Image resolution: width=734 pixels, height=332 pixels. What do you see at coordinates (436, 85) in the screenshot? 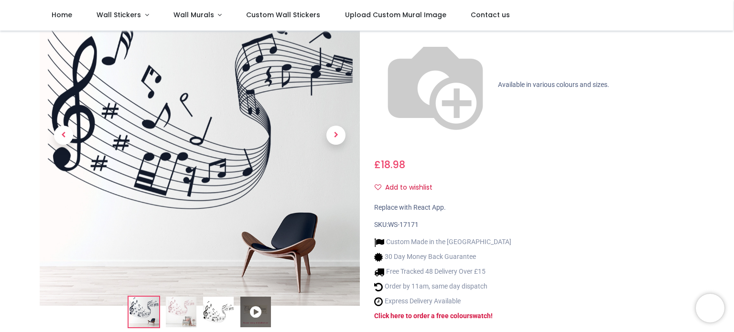
I see `img: color-wheel.png` at bounding box center [436, 85].